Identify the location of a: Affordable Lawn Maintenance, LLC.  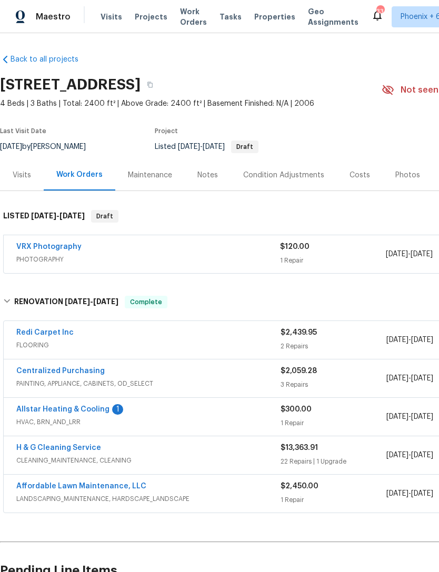
(81, 486).